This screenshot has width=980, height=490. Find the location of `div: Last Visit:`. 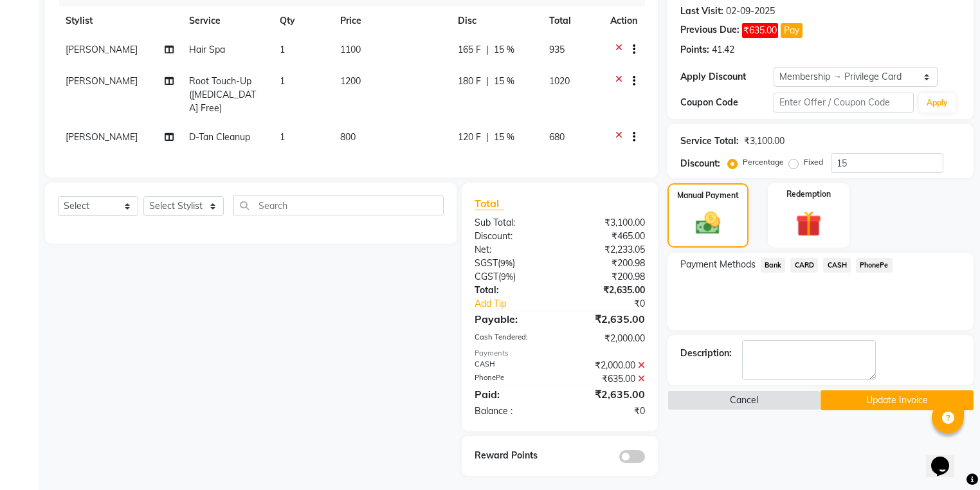

div: Last Visit: is located at coordinates (702, 11).